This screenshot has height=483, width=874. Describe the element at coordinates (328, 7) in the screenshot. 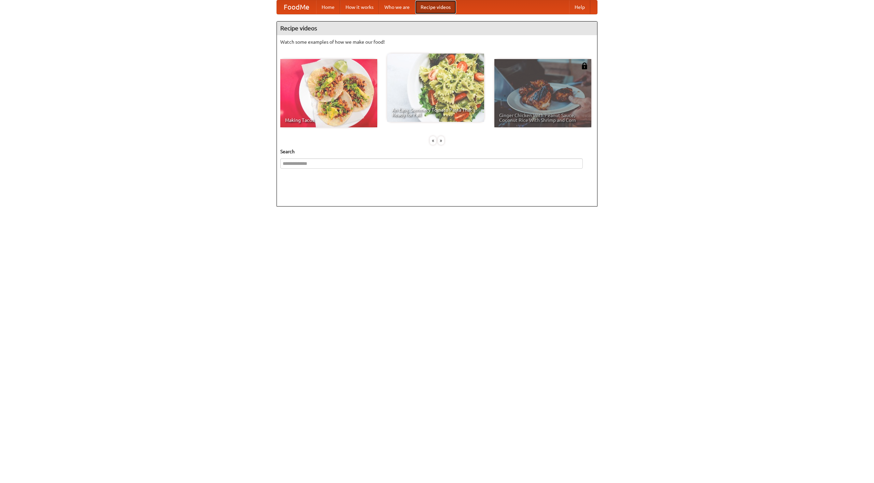

I see `a: Home` at that location.